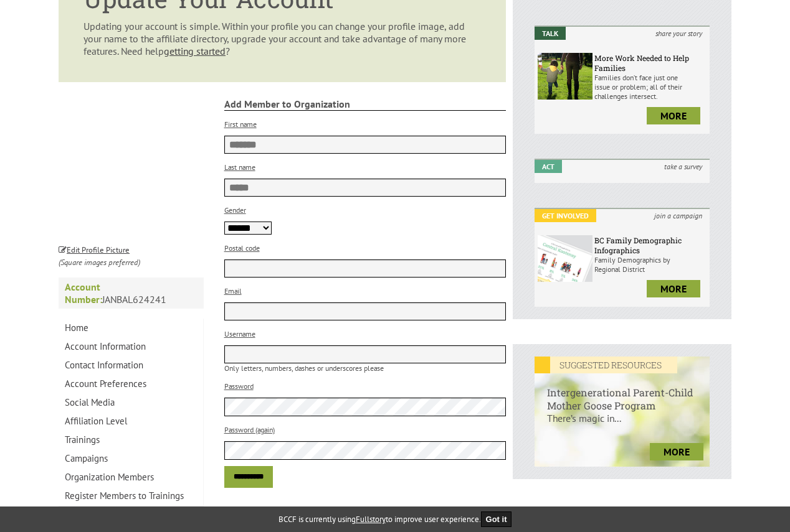 The image size is (790, 532). What do you see at coordinates (99, 262) in the screenshot?
I see `i: (Square images preferred)` at bounding box center [99, 262].